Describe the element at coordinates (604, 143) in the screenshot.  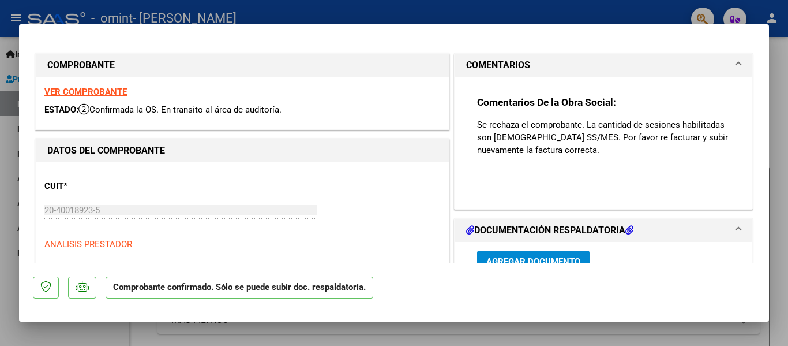
I see `div: COMENTARIOS` at that location.